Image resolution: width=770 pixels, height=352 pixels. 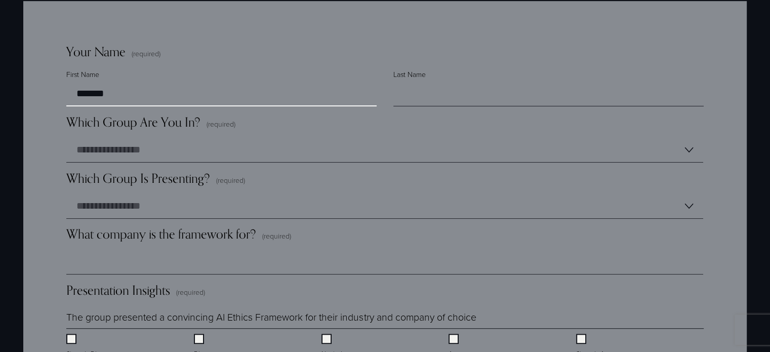 I want to click on select: Which Group Is Presenting?, so click(x=385, y=206).